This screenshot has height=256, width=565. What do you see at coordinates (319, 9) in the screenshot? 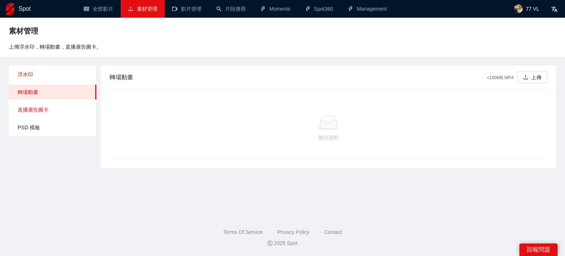
I see `a: thunderboltSpot360` at bounding box center [319, 9].